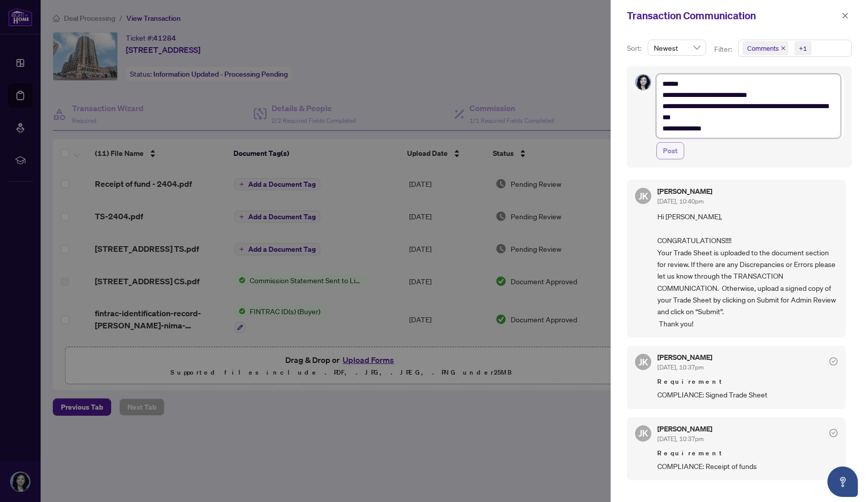 The height and width of the screenshot is (502, 868). What do you see at coordinates (670, 151) in the screenshot?
I see `button: Post` at bounding box center [670, 151].